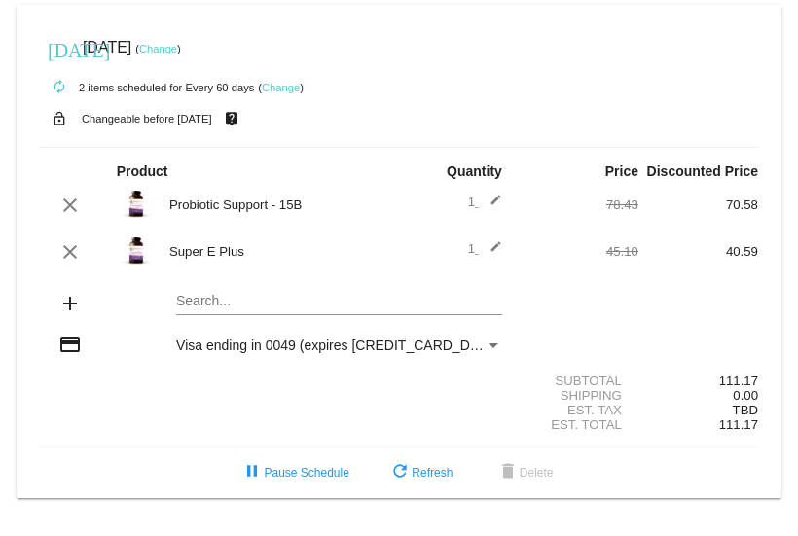 This screenshot has width=798, height=536. I want to click on mat-icon: refresh, so click(400, 473).